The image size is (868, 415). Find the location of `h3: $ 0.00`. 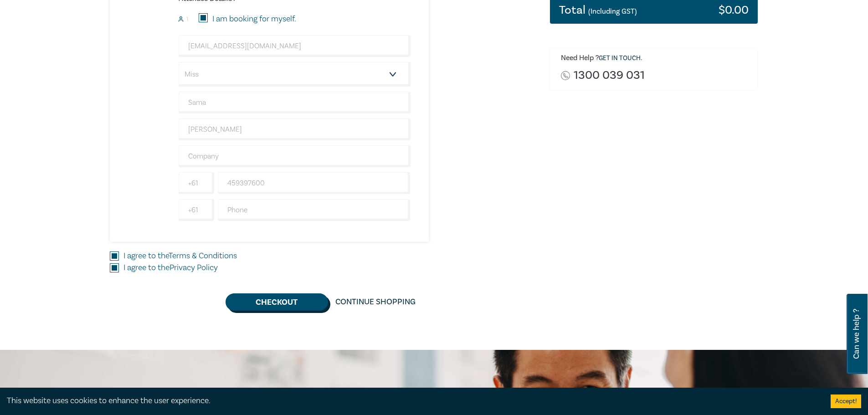

h3: $ 0.00 is located at coordinates (734, 10).